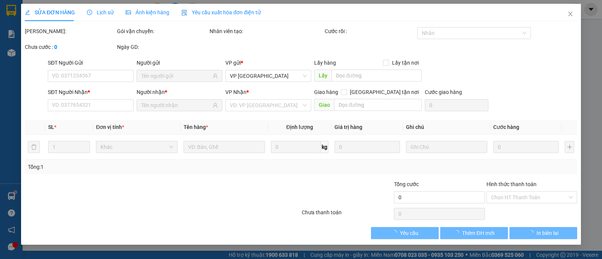  What do you see at coordinates (118, 54) in the screenshot?
I see `div: 150.000` at bounding box center [118, 54].